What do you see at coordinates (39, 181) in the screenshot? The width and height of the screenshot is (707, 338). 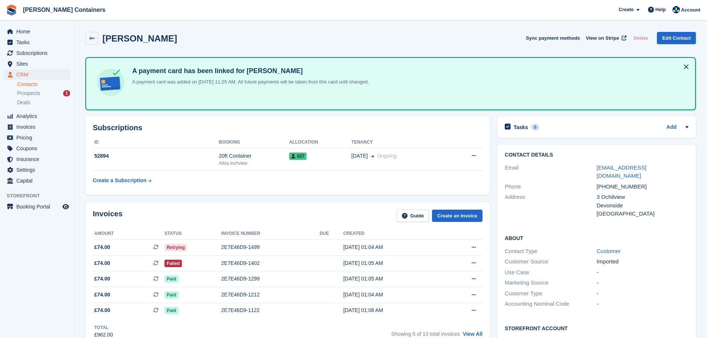 I see `span: Capital` at bounding box center [39, 181].